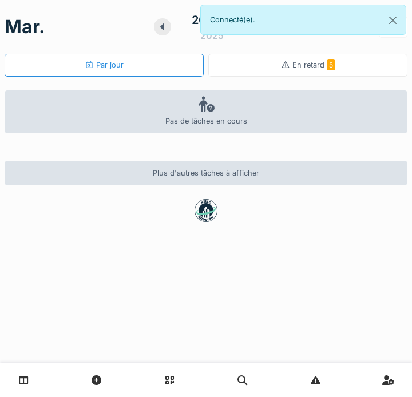 The image size is (412, 397). Describe the element at coordinates (331, 65) in the screenshot. I see `span: 5` at that location.